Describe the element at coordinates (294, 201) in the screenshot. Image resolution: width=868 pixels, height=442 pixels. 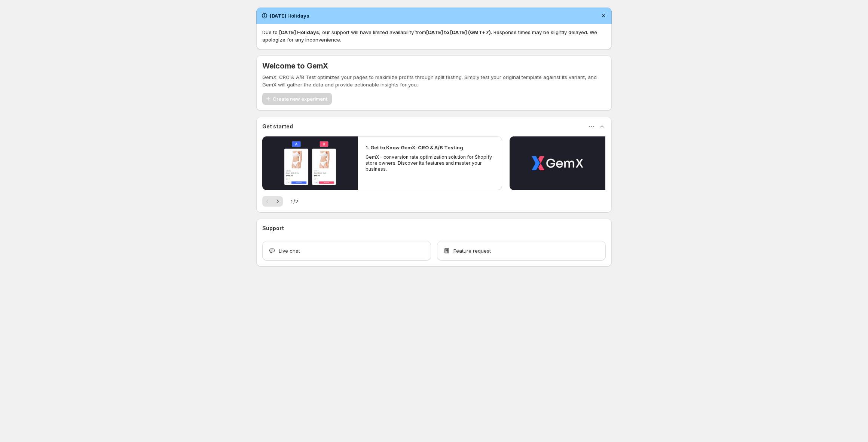
I see `span: 1 / 2` at that location.